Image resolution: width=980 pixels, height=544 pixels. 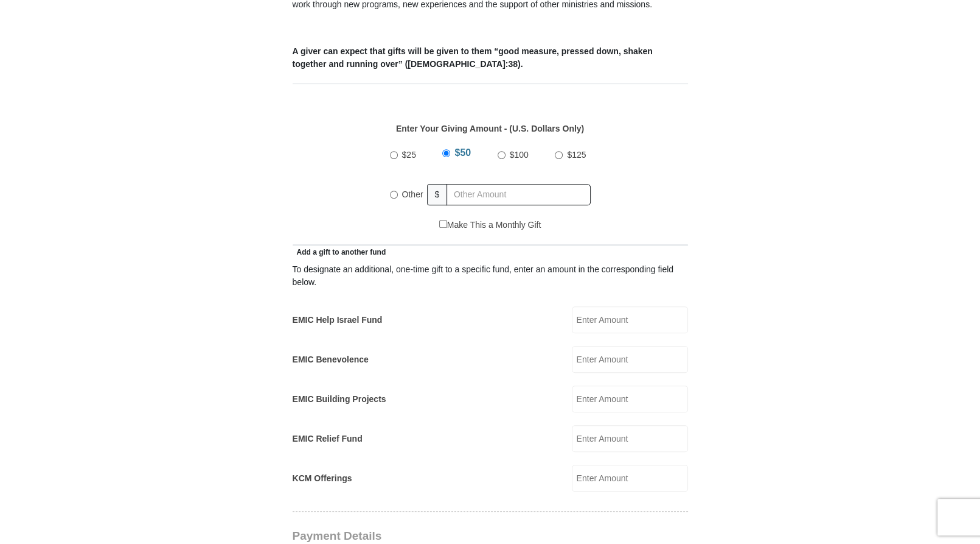 I want to click on label: EMIC Building Projects, so click(x=339, y=399).